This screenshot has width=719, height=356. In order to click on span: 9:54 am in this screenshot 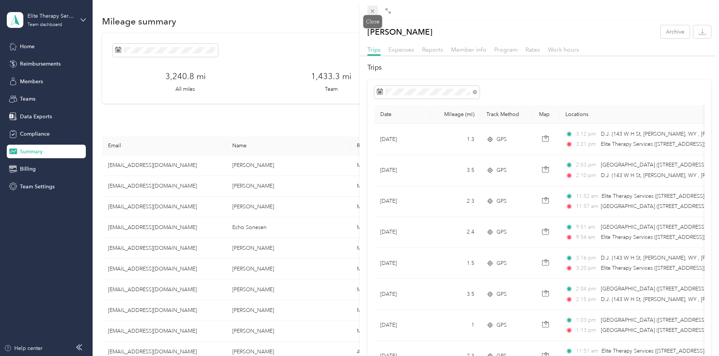, I will do `click(586, 237)`.